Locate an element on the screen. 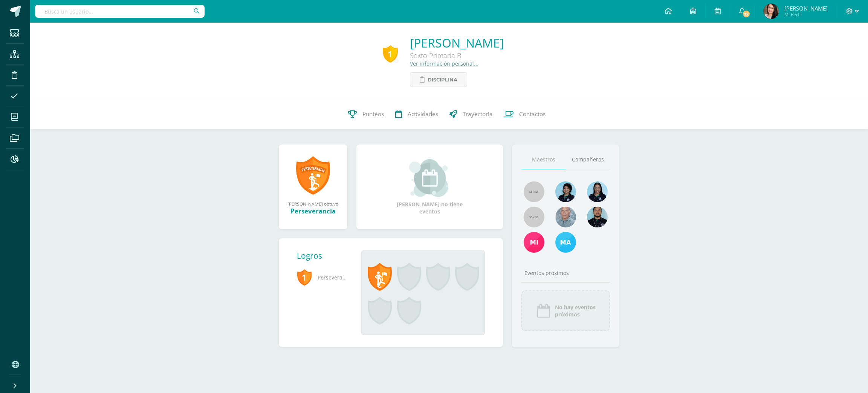 The image size is (868, 393). img: 46cbd6eabce5eb6ac6385f4e87f52981.png is located at coordinates (533, 242).